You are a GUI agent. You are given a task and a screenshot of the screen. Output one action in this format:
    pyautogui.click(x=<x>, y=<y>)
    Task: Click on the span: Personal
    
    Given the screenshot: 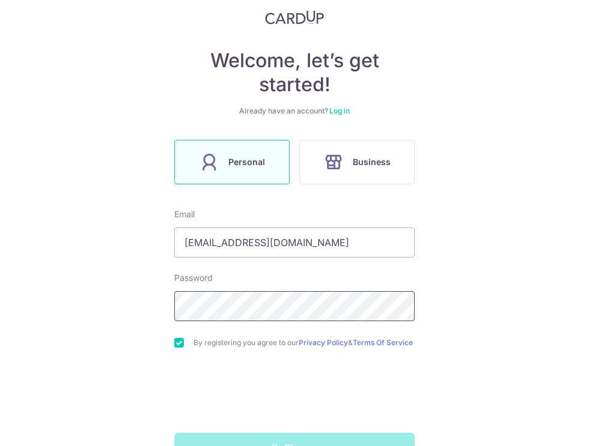 What is the action you would take?
    pyautogui.click(x=246, y=162)
    